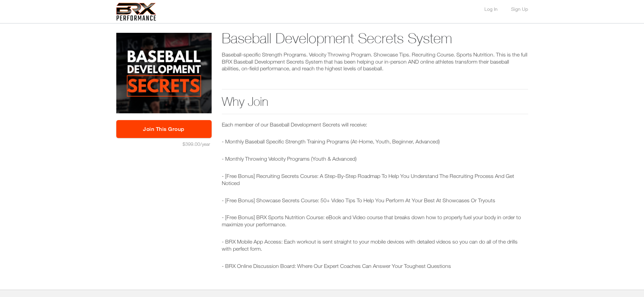  Describe the element at coordinates (520, 9) in the screenshot. I see `a: Sign Up` at that location.